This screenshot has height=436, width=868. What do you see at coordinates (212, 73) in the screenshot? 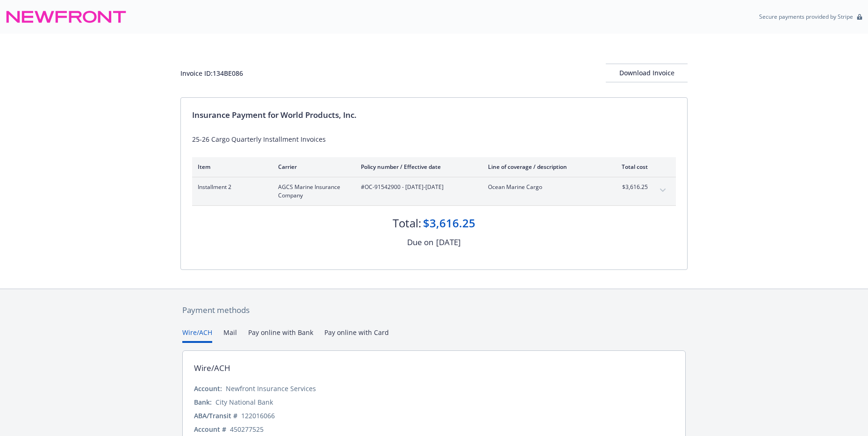
I see `div: Invoice ID: 134BE086` at bounding box center [212, 73].